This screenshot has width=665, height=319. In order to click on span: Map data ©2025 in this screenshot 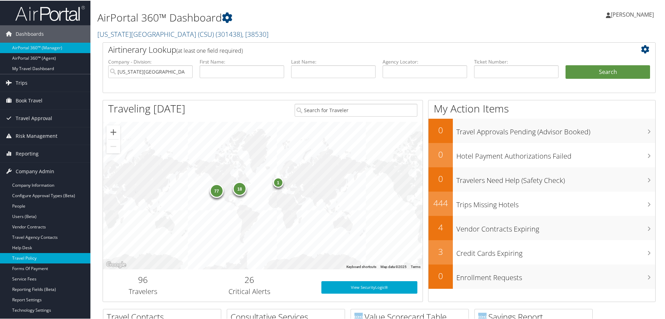, I will do `click(393, 266)`.